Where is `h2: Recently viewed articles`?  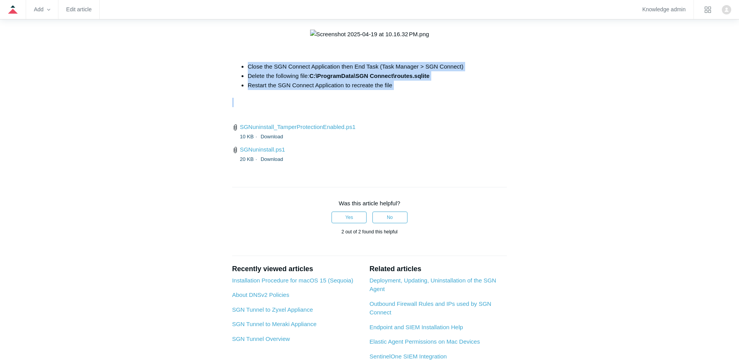
h2: Recently viewed articles is located at coordinates (297, 269).